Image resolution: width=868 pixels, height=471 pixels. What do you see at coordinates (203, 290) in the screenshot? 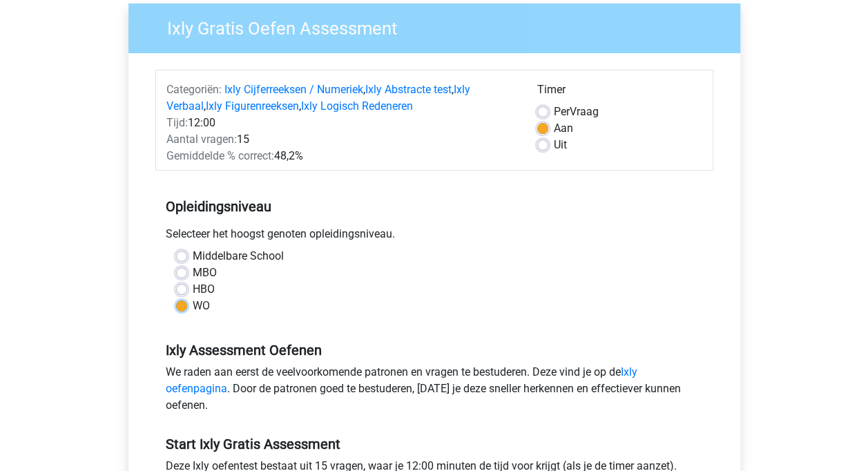
I see `label: HBO` at bounding box center [203, 290].